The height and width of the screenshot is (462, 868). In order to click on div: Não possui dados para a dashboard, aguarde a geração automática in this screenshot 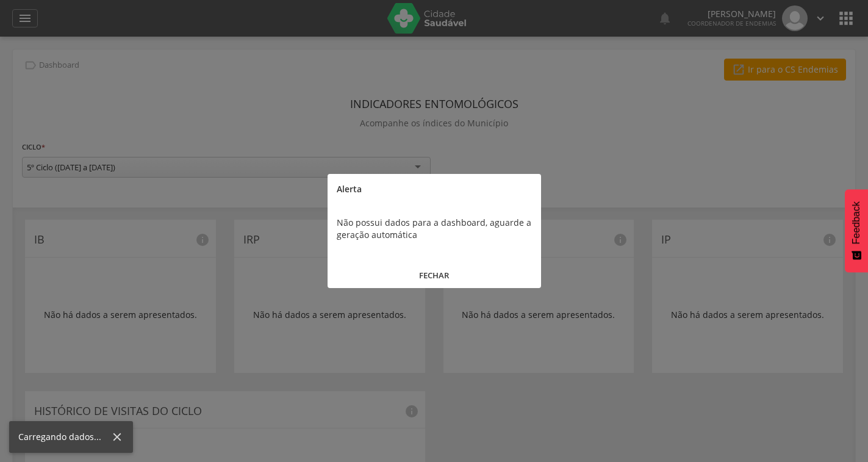, I will do `click(435, 229)`.